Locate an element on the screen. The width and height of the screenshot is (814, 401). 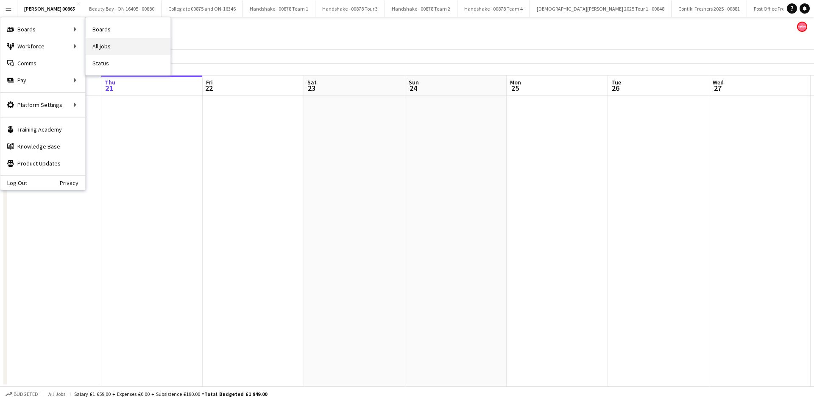
app-user-avatar: native Staffing is located at coordinates (802, 27).